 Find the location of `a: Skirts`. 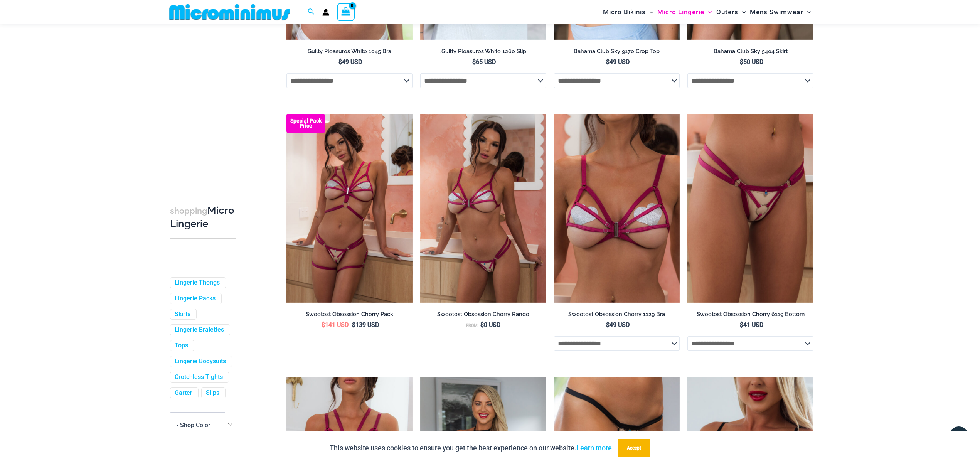

a: Skirts is located at coordinates (182, 314).